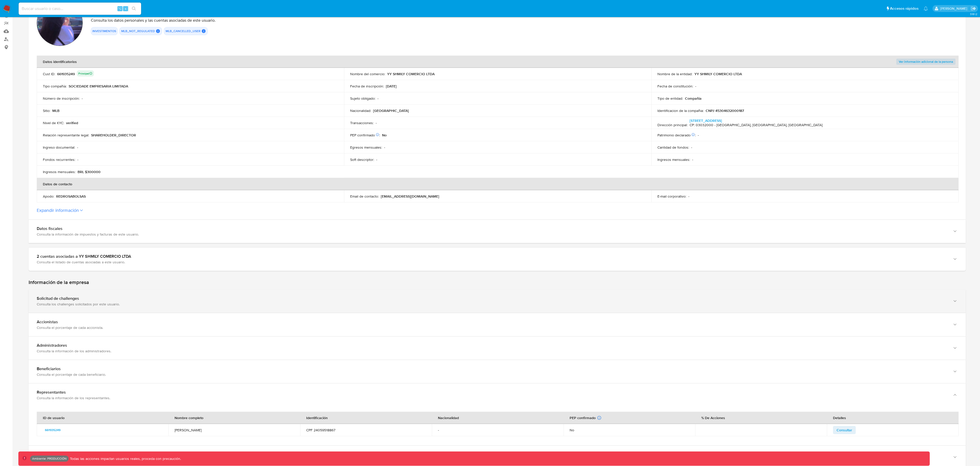 The width and height of the screenshot is (980, 466). I want to click on p: Todas las acciones impactan usuarios reales, proceda con precaución., so click(125, 459).